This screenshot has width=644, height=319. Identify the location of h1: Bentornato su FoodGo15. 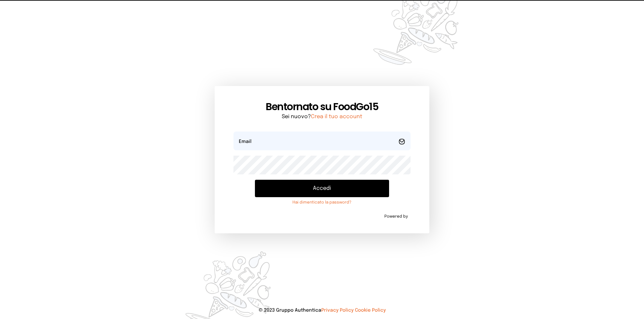
(322, 107).